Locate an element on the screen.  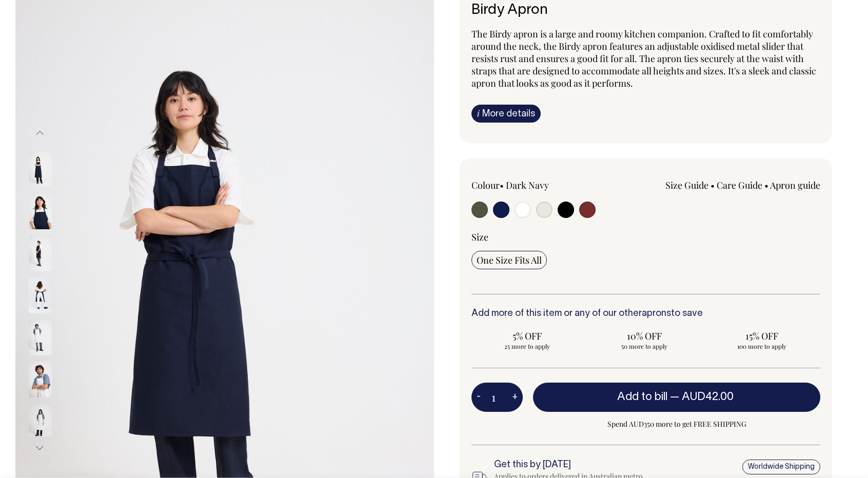
a: Size Guide is located at coordinates (687, 185).